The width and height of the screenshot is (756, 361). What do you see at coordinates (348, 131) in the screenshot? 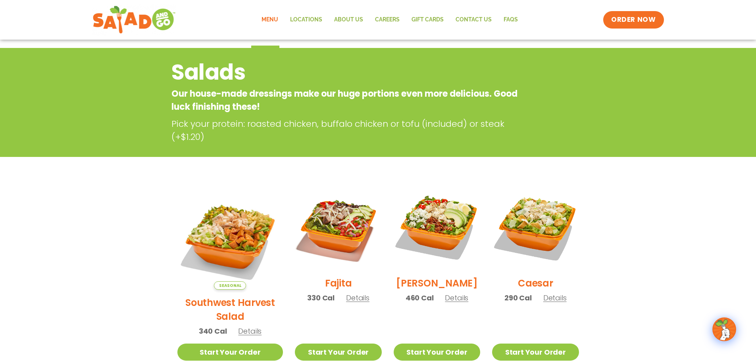
I see `p: Pick your protein: roasted chicken, buffalo chicken or tofu (included) or steak (+$1.20)` at bounding box center [348, 131].